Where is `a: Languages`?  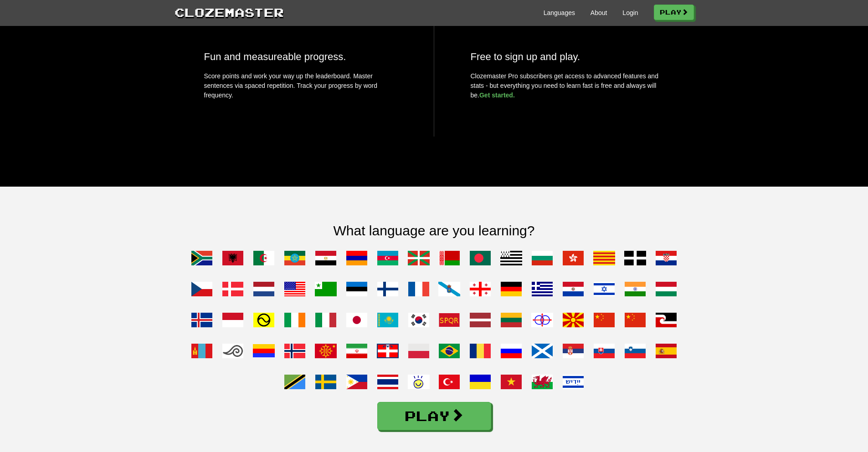
a: Languages is located at coordinates (559, 12).